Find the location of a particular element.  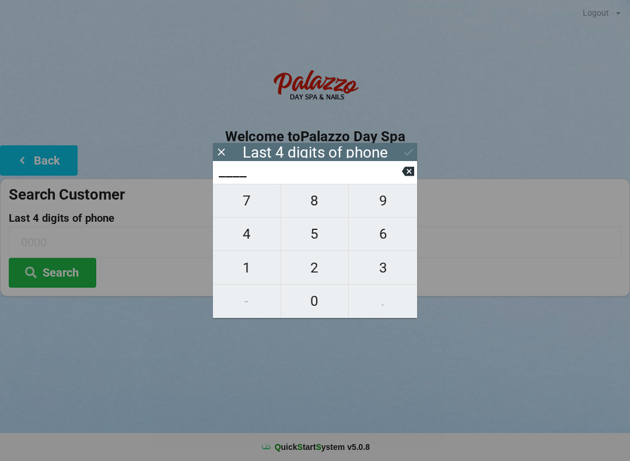

span: 5 is located at coordinates (315, 234).